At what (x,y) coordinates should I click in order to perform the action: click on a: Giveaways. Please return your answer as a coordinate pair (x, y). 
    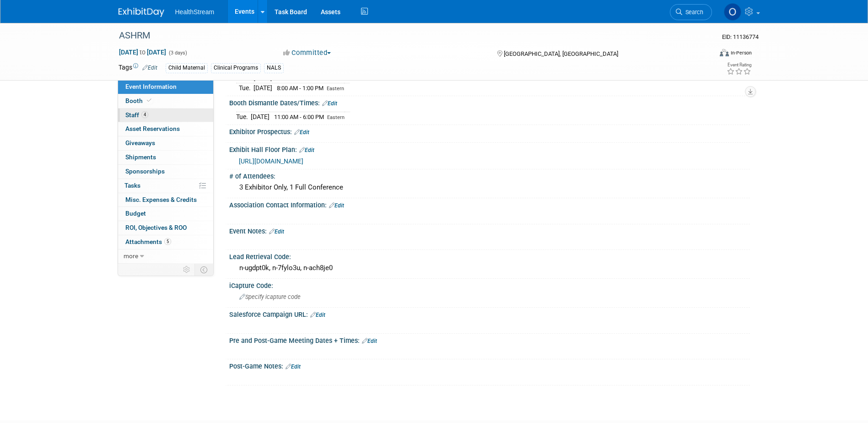
    Looking at the image, I should click on (166, 143).